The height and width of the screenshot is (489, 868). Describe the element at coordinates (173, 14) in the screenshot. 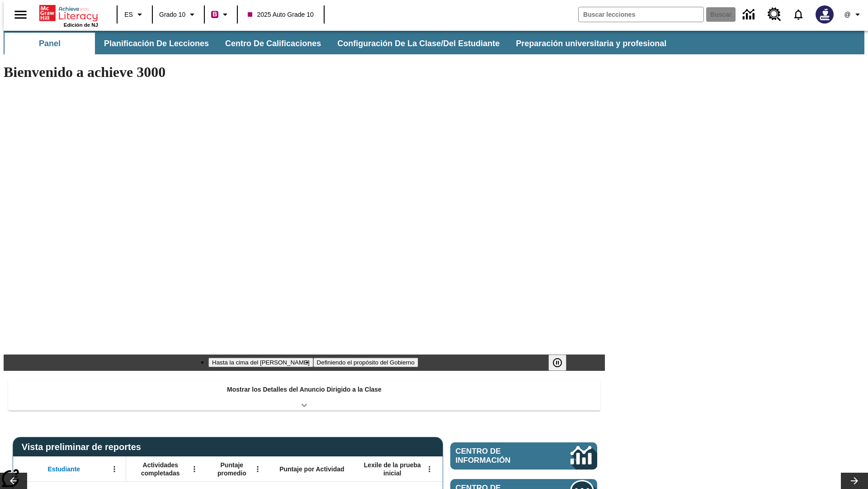

I see `span: Grado 10` at that location.